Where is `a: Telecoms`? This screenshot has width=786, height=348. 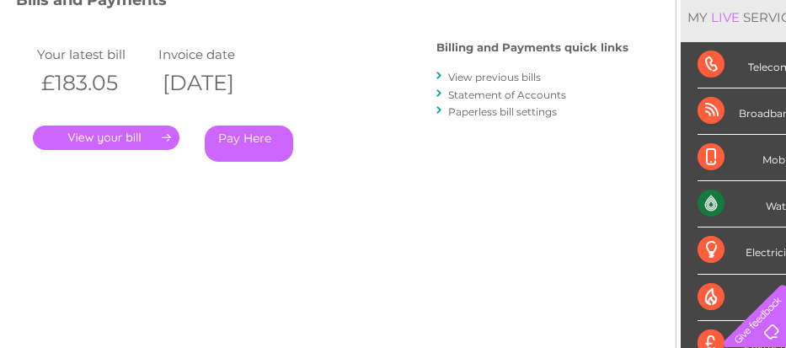
a: Telecoms is located at coordinates (604, 77).